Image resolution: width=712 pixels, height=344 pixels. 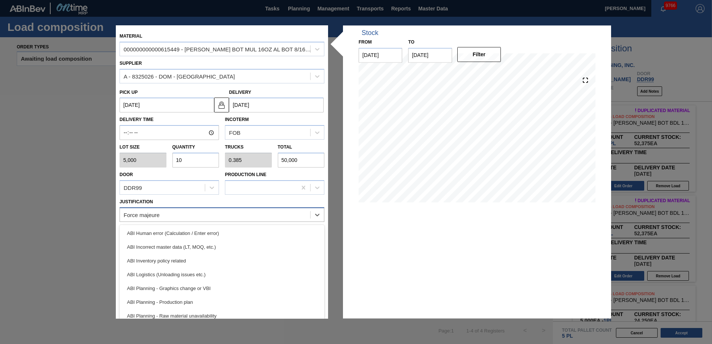 What do you see at coordinates (411, 42) in the screenshot?
I see `label: to` at bounding box center [411, 42].